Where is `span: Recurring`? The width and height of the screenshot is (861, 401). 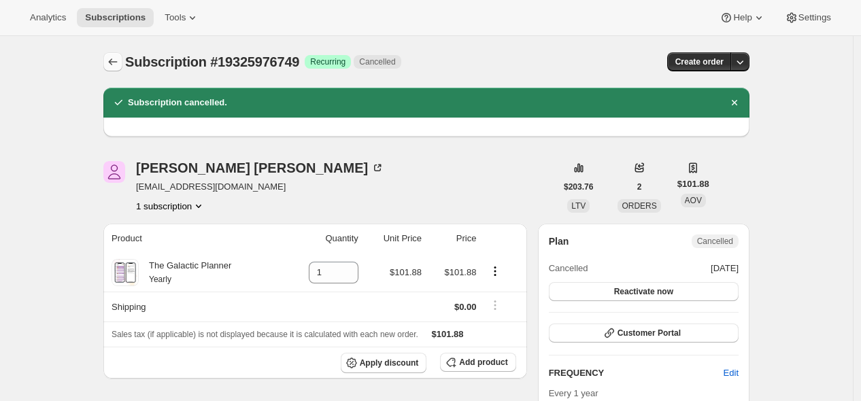
span: Recurring is located at coordinates (328, 62).